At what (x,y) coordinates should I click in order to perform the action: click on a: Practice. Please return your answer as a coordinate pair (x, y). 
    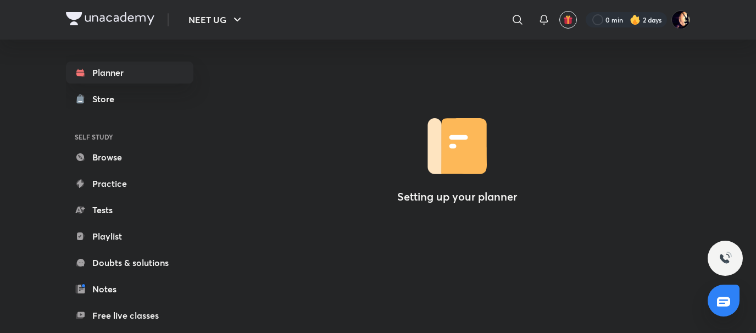
    Looking at the image, I should click on (130, 184).